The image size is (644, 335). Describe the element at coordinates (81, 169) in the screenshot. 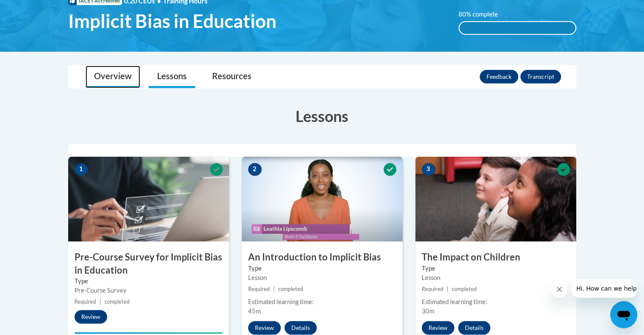

I see `span: 1` at that location.